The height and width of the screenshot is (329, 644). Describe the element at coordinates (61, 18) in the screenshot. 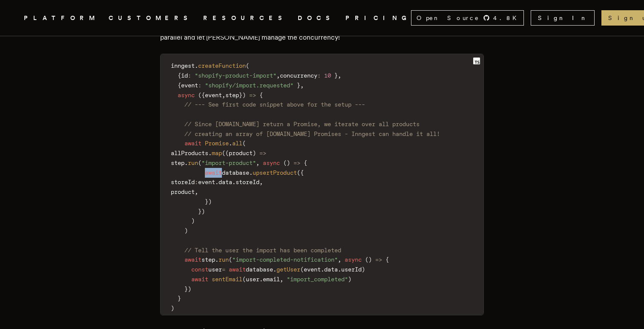

I see `span: PLATFORM` at that location.